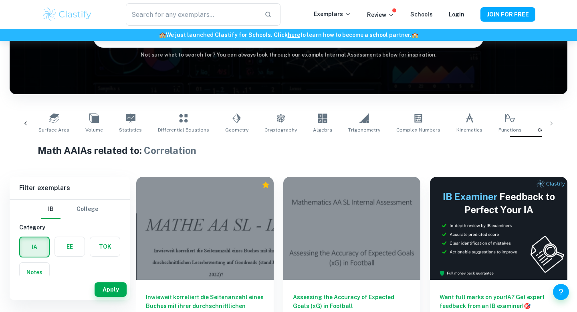 The height and width of the screenshot is (312, 577). What do you see at coordinates (469, 130) in the screenshot?
I see `span: Kinematics` at bounding box center [469, 130].